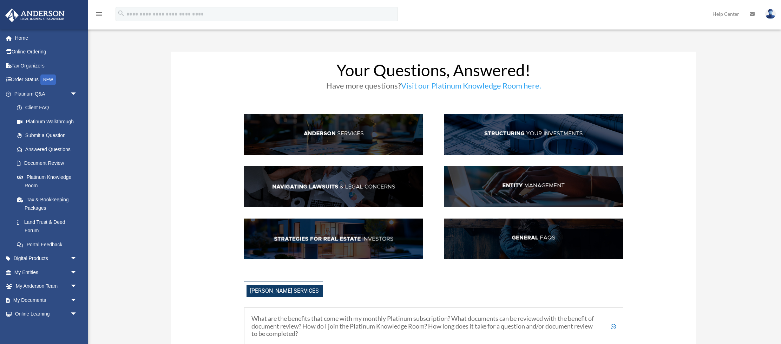 The width and height of the screenshot is (781, 344). I want to click on img: StructInv_hdr, so click(533, 134).